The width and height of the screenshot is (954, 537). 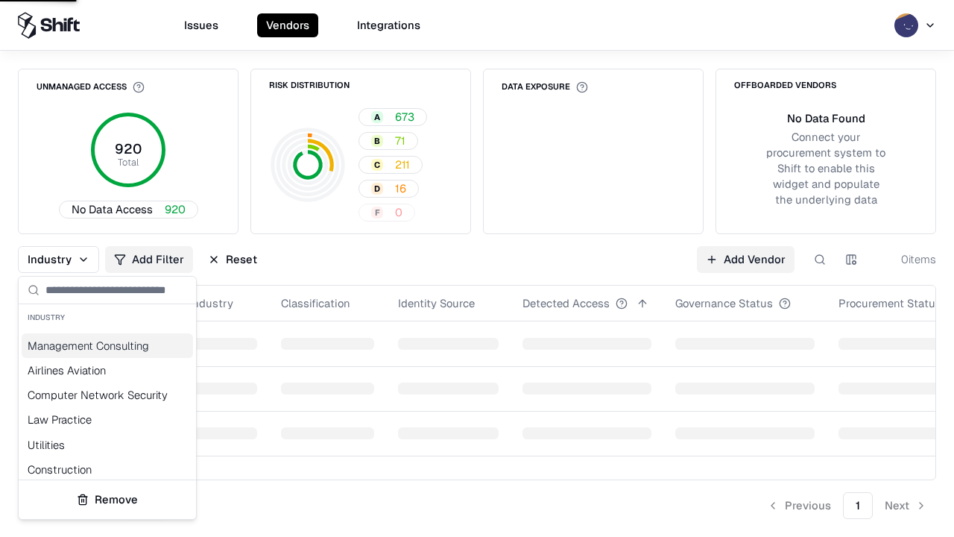 What do you see at coordinates (107, 394) in the screenshot?
I see `div: Computer Network Security` at bounding box center [107, 394].